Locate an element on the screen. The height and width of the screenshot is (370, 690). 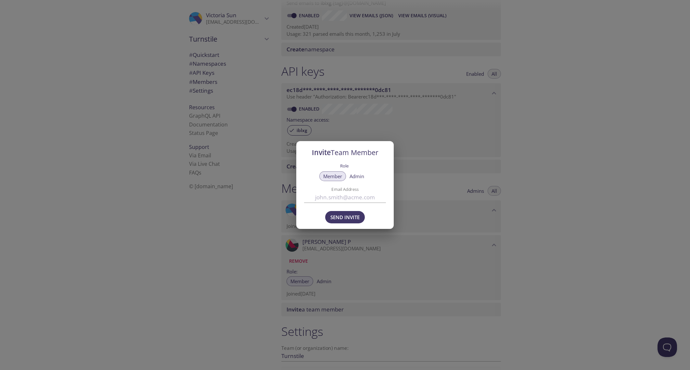
label: Role is located at coordinates (344, 165).